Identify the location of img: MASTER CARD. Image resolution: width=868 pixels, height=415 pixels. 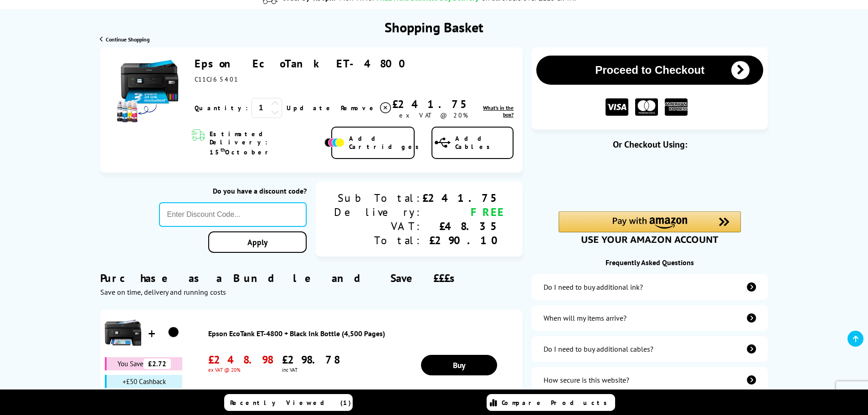
(647, 107).